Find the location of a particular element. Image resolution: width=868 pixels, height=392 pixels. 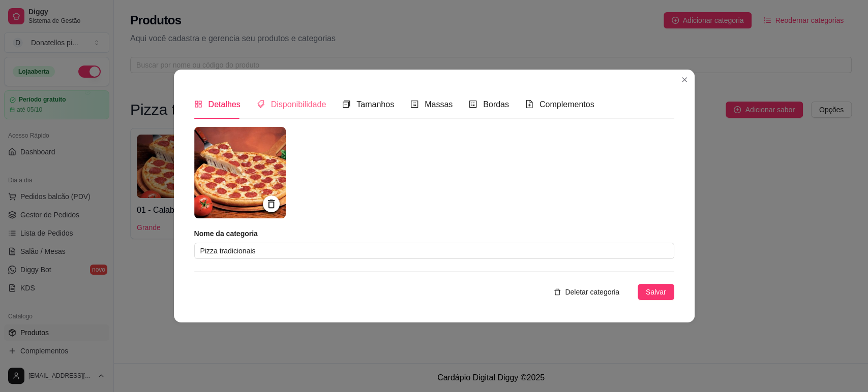

span: Salvar is located at coordinates (656, 292).